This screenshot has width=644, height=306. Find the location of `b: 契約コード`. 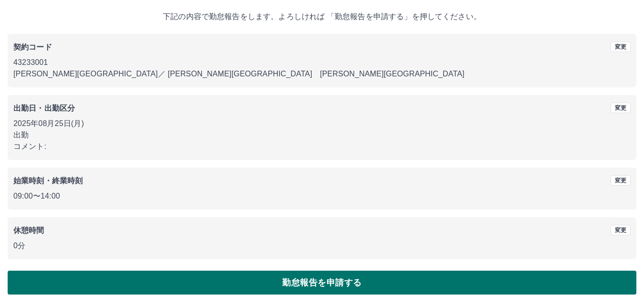

b: 契約コード is located at coordinates (32, 47).